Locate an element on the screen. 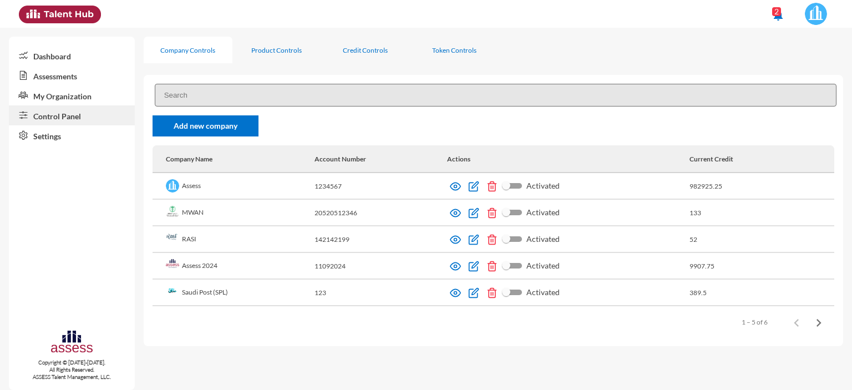 The width and height of the screenshot is (852, 390). div: 2 is located at coordinates (776, 12).